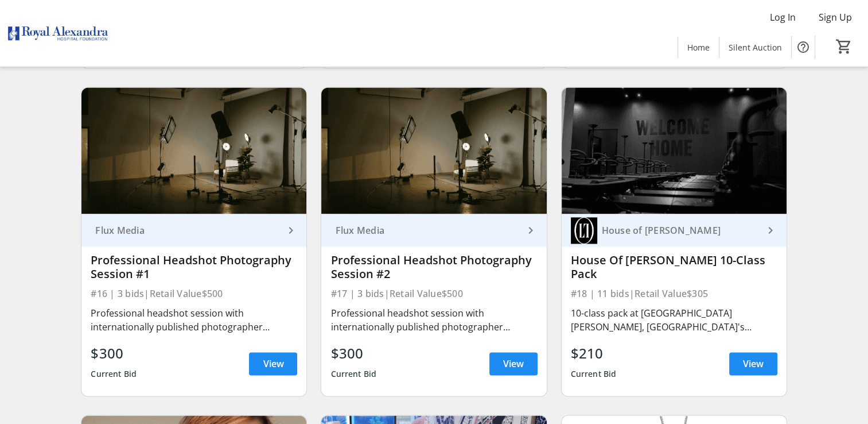 This screenshot has height=424, width=868. What do you see at coordinates (194, 150) in the screenshot?
I see `img: Professional Headshot Photography Session #1` at bounding box center [194, 150].